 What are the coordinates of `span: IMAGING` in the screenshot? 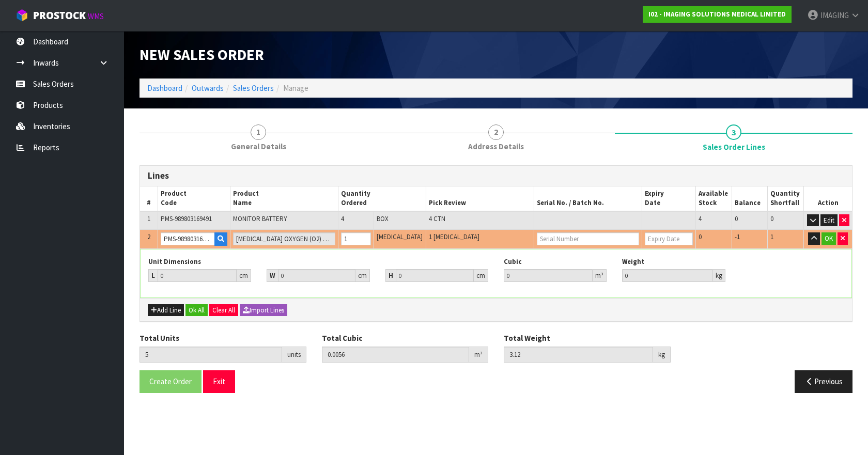 It's located at (835, 15).